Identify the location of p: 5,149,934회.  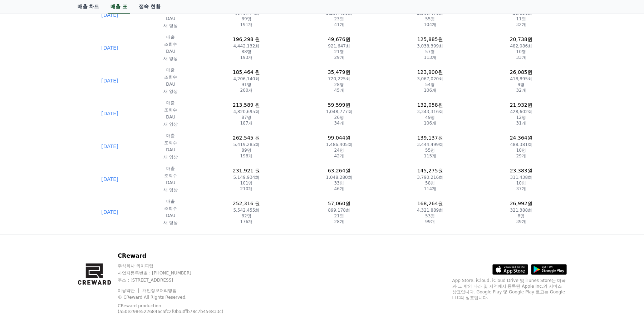
(247, 177).